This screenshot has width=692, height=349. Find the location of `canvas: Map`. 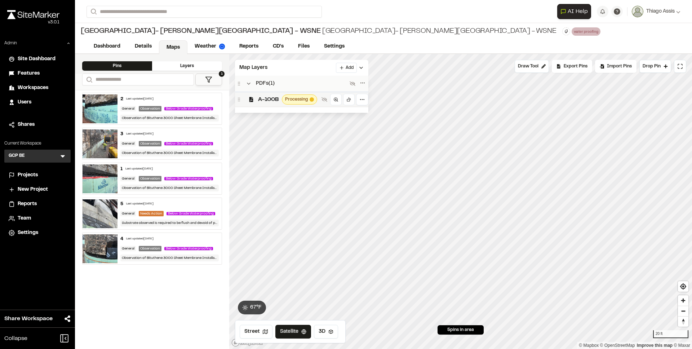

canvas: Map is located at coordinates (461, 202).